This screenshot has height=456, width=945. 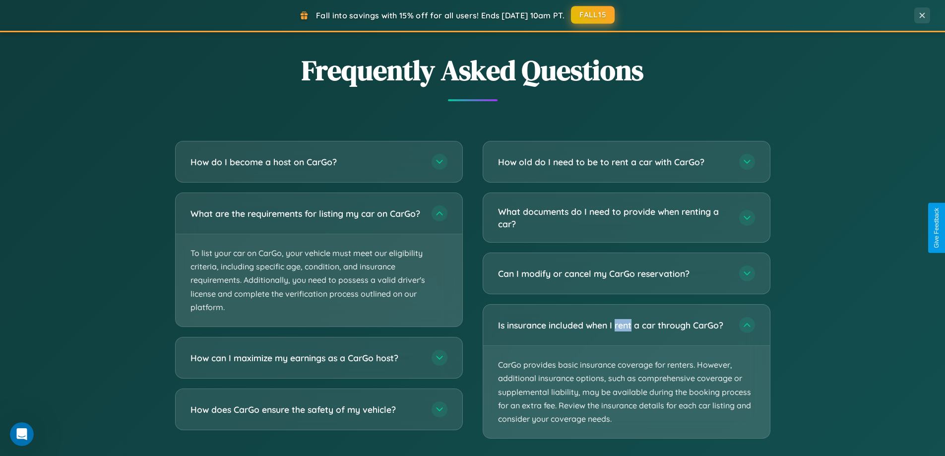 I want to click on p: To list your car on CarGo, your vehicle must meet our eligibility criteria, including specific ag..., so click(x=319, y=280).